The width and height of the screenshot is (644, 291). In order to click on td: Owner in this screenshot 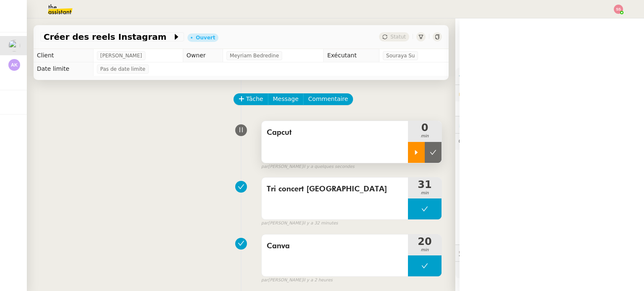, I will do `click(203, 56)`.